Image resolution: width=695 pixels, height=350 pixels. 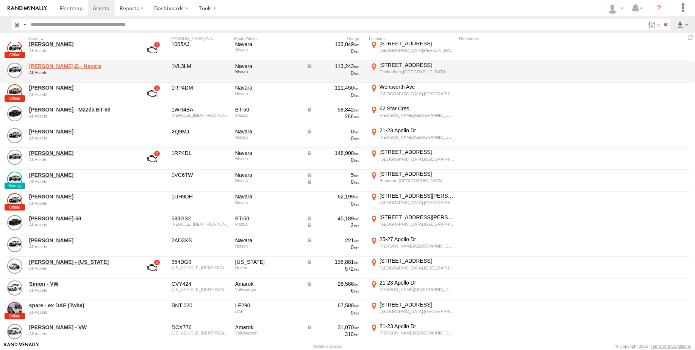 I want to click on img: rand-logo.svg, so click(x=27, y=8).